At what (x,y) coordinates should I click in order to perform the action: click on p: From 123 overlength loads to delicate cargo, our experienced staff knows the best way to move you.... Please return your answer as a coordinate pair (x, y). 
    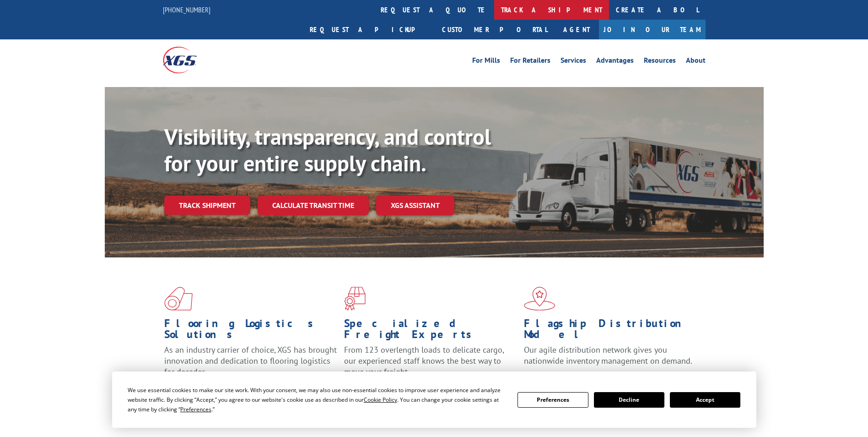
    Looking at the image, I should click on (431, 365).